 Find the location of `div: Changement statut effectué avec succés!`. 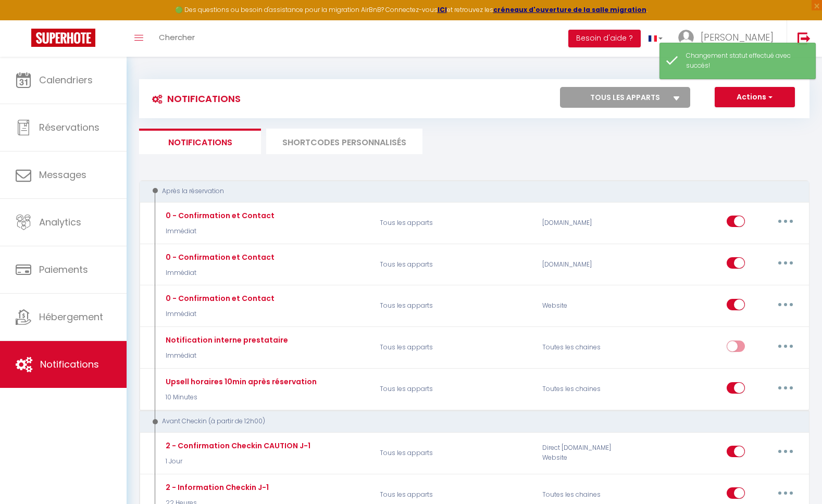

div: Changement statut effectué avec succés! is located at coordinates (746, 61).